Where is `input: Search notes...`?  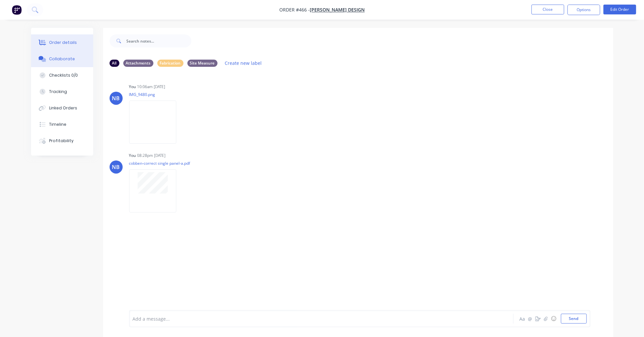 input: Search notes... is located at coordinates (159, 41).